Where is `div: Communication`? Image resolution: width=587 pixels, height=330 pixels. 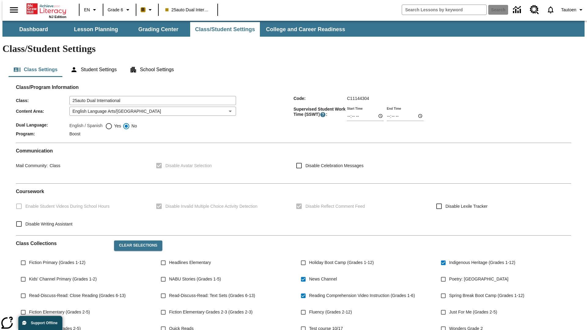 div: Communication is located at coordinates (294, 163).